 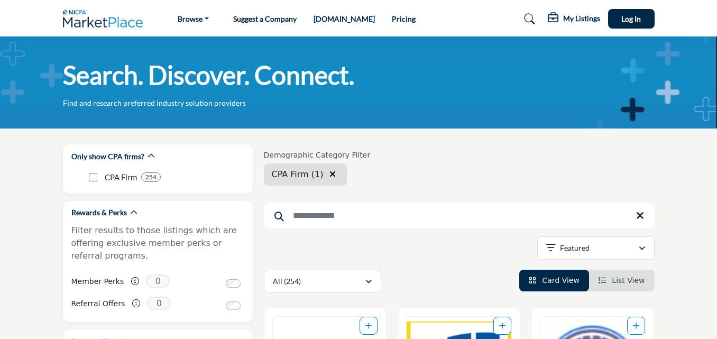 What do you see at coordinates (106, 19) in the screenshot?
I see `img: Site Logo` at bounding box center [106, 19].